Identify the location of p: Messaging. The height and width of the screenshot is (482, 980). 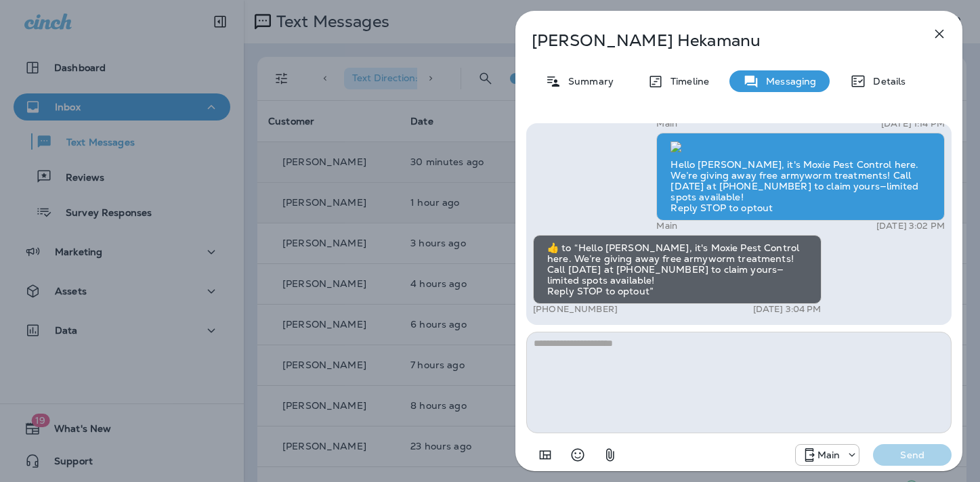
(788, 82).